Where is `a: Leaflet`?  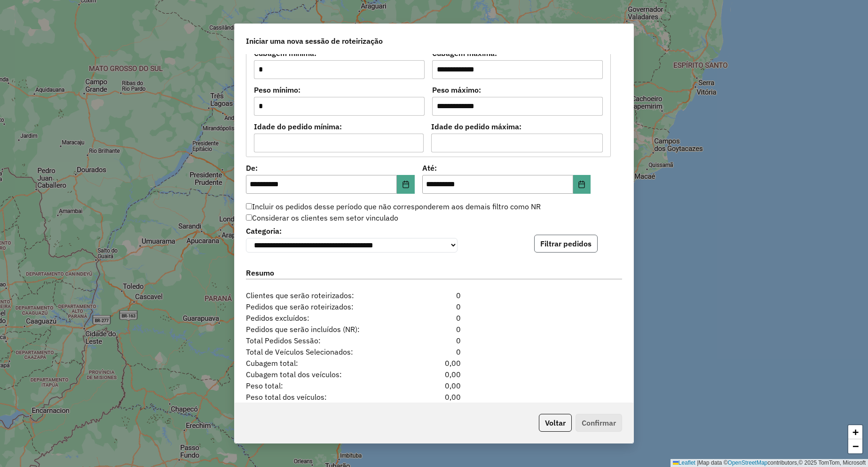
a: Leaflet is located at coordinates (684, 462).